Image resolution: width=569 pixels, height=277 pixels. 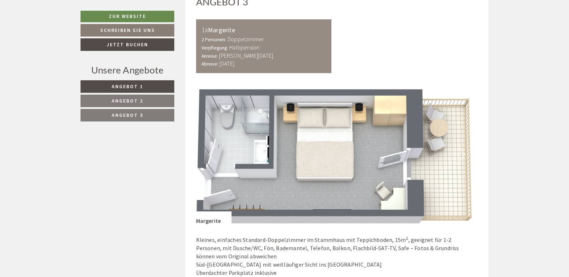 What do you see at coordinates (61, 30) in the screenshot?
I see `div: Guten Tag, wie können wir Ihnen helfen?` at bounding box center [61, 30].